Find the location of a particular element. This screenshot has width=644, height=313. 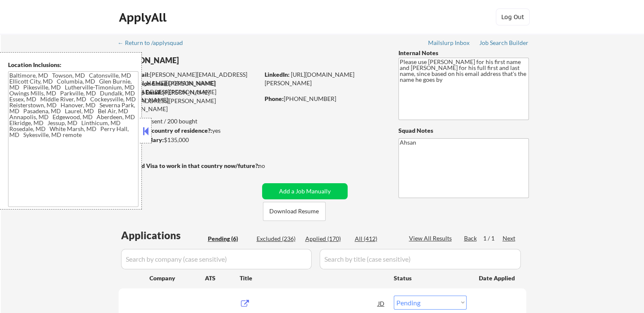

strong: Will need Visa to work in that country now/future?: is located at coordinates (188, 165).